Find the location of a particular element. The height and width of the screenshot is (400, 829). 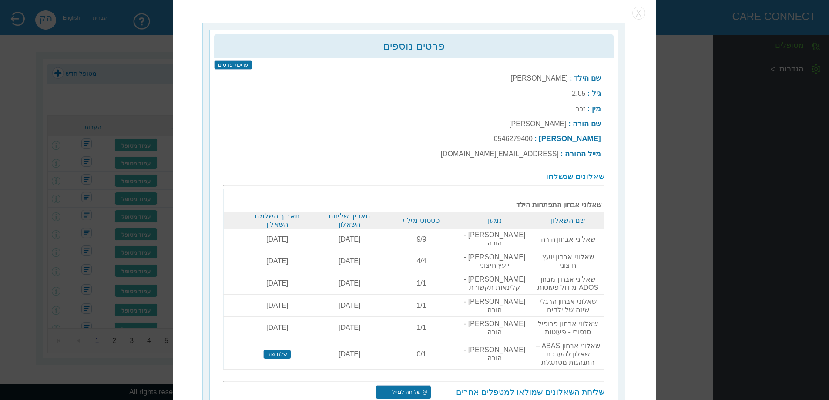

td: שאלוני אבחון מבחן ADOS מודול פעוטות is located at coordinates (568, 283).